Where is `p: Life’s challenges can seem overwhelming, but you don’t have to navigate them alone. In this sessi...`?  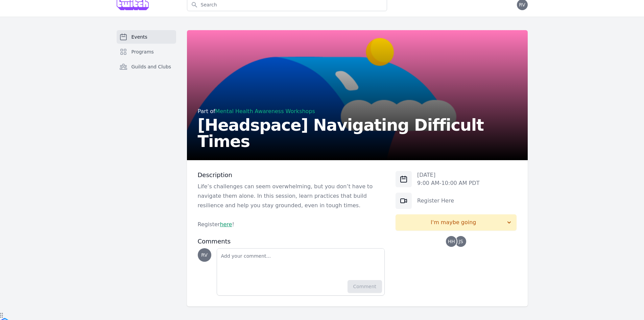 p: Life’s challenges can seem overwhelming, but you don’t have to navigate them alone. In this sessi... is located at coordinates (291, 196).